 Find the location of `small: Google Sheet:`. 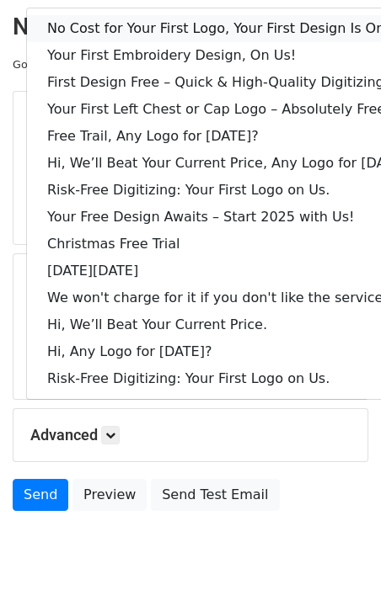

small: Google Sheet: is located at coordinates (78, 64).